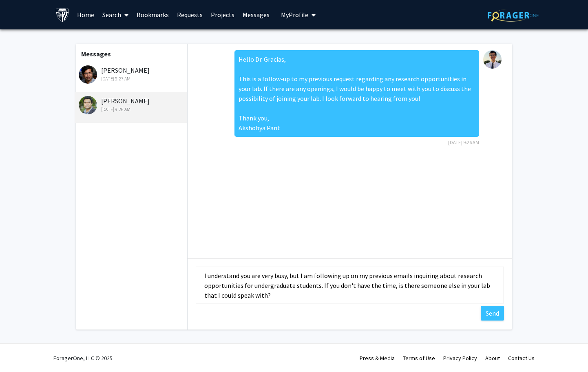  I want to click on a: Privacy Policy, so click(460, 358).